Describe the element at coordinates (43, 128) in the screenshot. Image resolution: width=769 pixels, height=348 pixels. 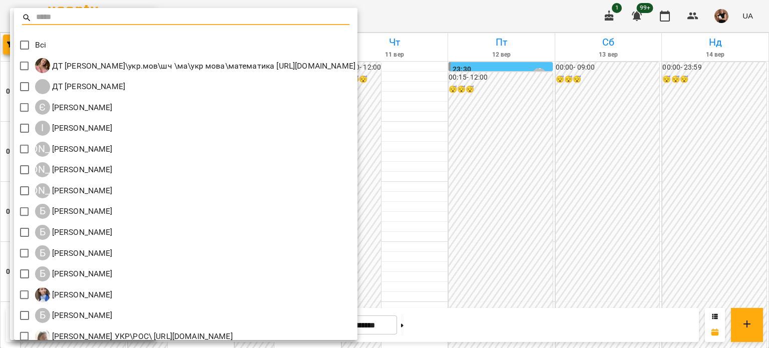
I see `div: І` at that location.